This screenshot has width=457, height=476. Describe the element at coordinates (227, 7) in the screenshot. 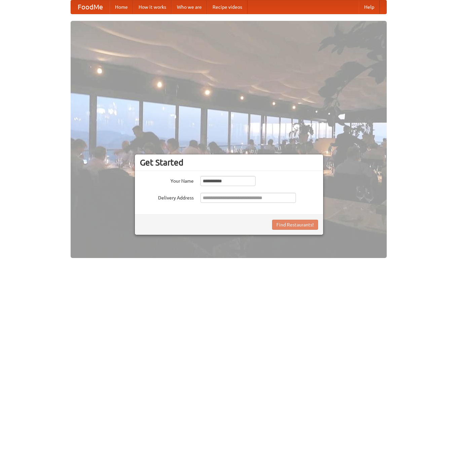

I see `a: Recipe videos` at that location.